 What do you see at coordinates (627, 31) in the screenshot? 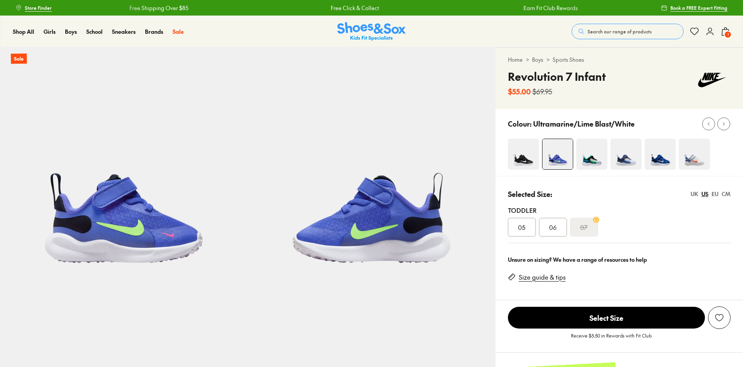
I see `button: Search our range of products` at bounding box center [627, 31].